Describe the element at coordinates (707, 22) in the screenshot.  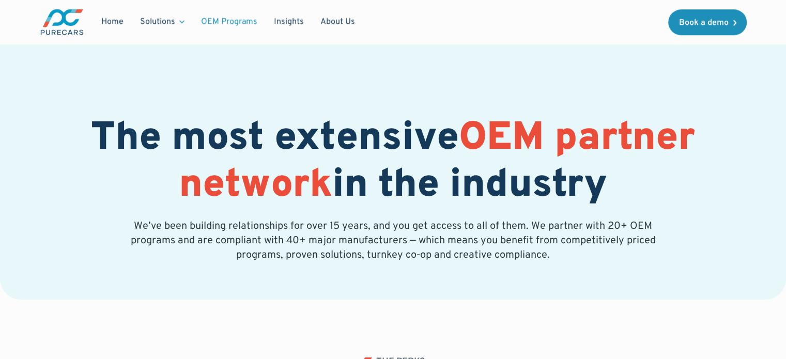
I see `a: Book a demo` at that location.